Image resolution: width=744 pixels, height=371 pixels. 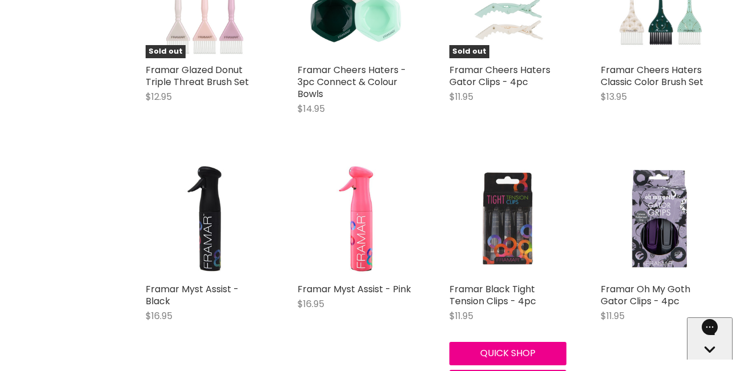 I want to click on a: Framar Cheers Haters Gator Clips - 4pc, so click(x=499, y=76).